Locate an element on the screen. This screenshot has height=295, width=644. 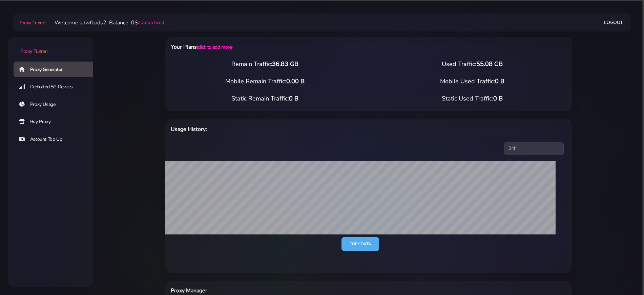
a: Logout is located at coordinates (613, 22).